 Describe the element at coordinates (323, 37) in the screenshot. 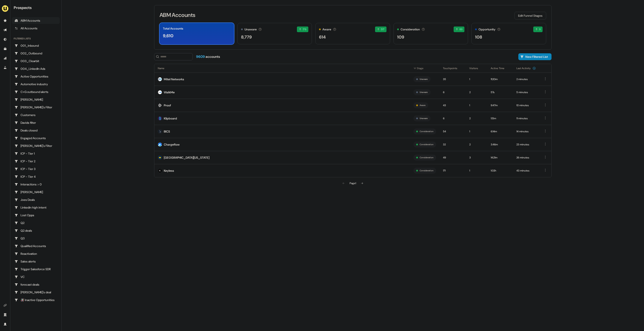

I see `div: 614` at that location.